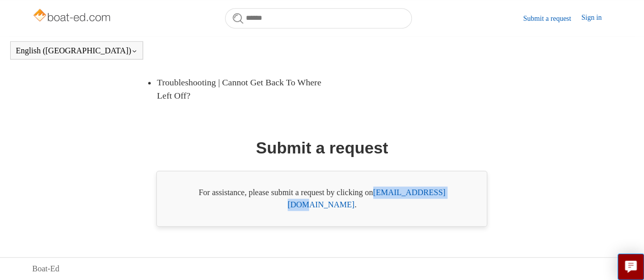 The width and height of the screenshot is (644, 280). Describe the element at coordinates (321, 199) in the screenshot. I see `div: For assistance, please submit a request by clicking on .` at that location.